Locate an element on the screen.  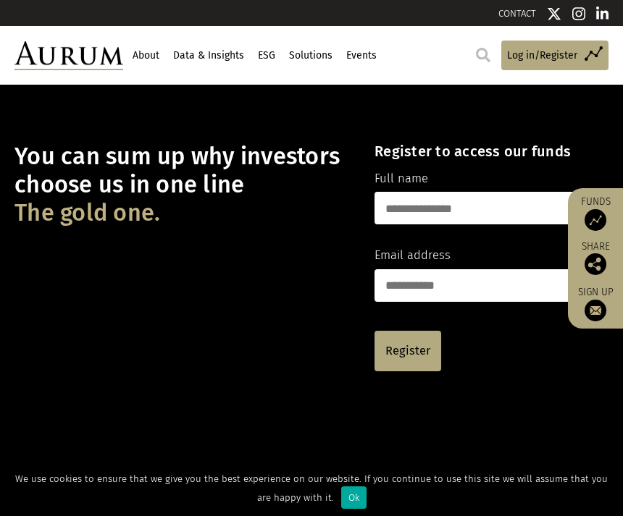
a: CONTACT is located at coordinates (517, 13).